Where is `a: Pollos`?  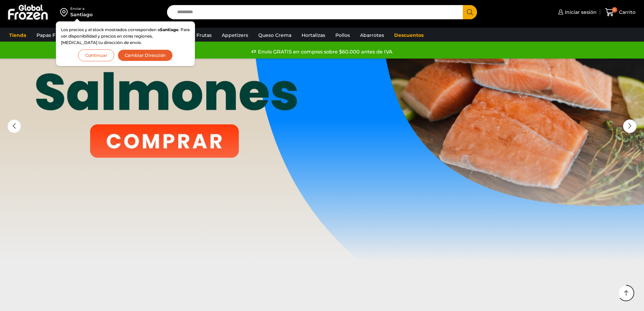
a: Pollos is located at coordinates (343, 35).